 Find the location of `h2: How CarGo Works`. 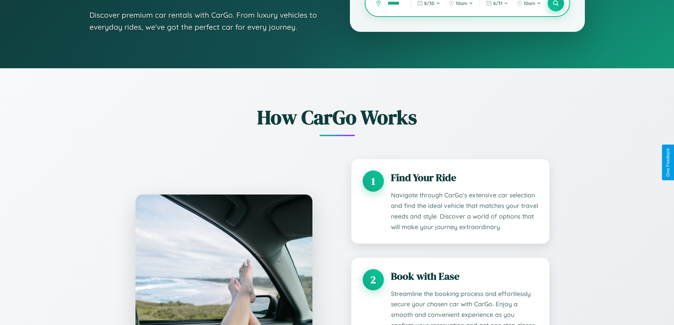

h2: How CarGo Works is located at coordinates (337, 117).